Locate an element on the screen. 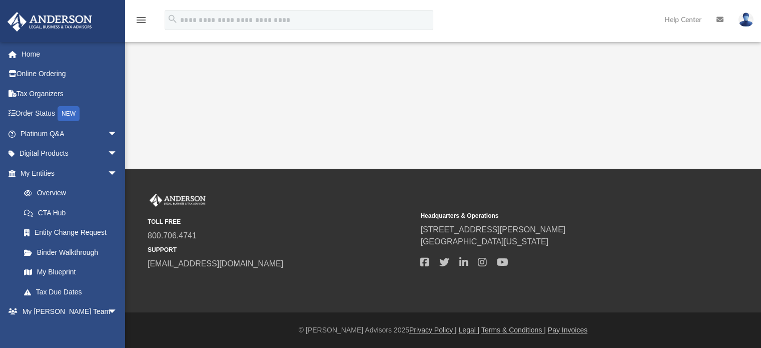  a: Tax Due Dates is located at coordinates (73, 292).